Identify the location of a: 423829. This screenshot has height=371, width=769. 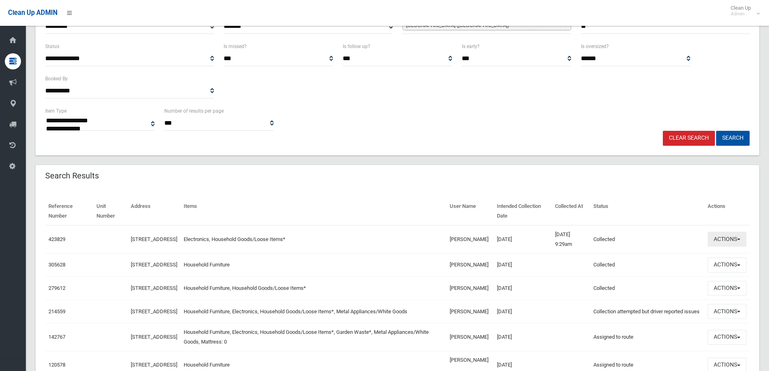
(57, 239).